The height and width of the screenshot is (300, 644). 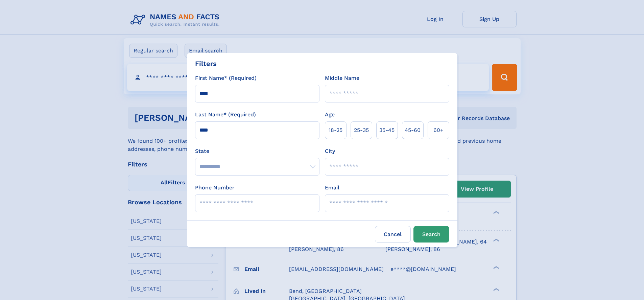 I want to click on button: Search, so click(x=431, y=234).